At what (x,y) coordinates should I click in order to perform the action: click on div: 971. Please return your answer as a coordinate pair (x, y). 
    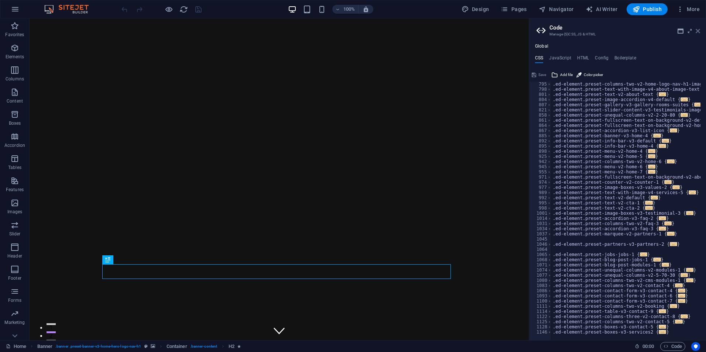
    Looking at the image, I should click on (540, 177).